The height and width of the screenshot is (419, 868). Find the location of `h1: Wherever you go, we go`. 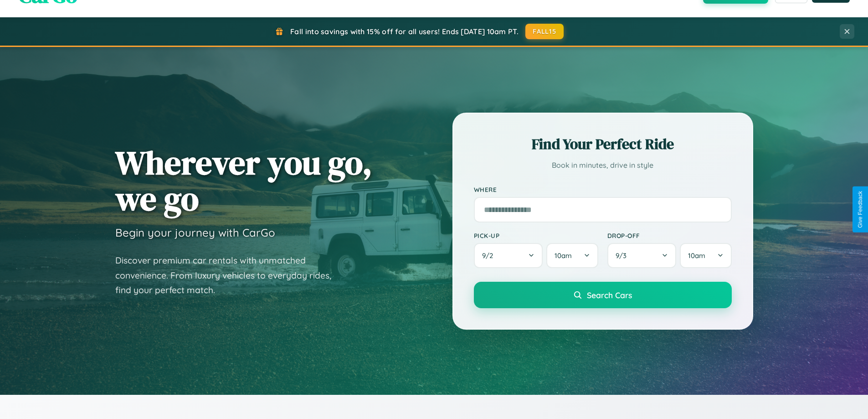

h1: Wherever you go, we go is located at coordinates (244, 181).